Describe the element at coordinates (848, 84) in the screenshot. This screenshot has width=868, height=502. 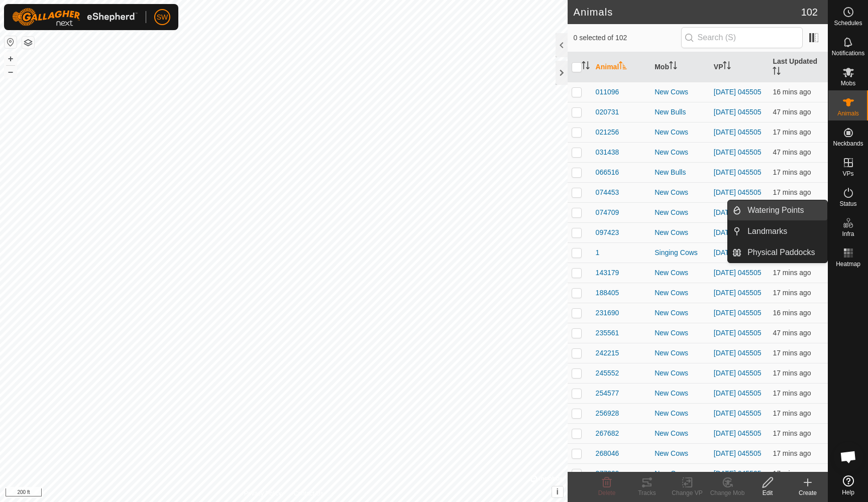
I see `span: Mobs` at that location.